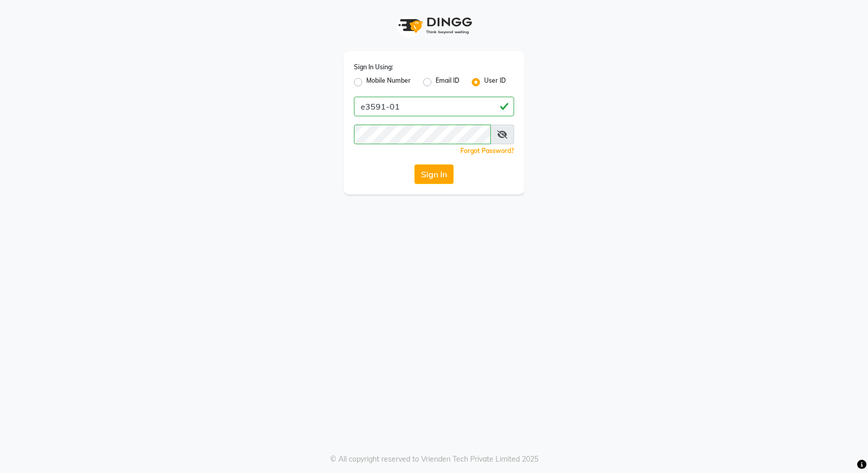 The width and height of the screenshot is (868, 473). Describe the element at coordinates (388, 83) in the screenshot. I see `label: Mobile Number` at that location.